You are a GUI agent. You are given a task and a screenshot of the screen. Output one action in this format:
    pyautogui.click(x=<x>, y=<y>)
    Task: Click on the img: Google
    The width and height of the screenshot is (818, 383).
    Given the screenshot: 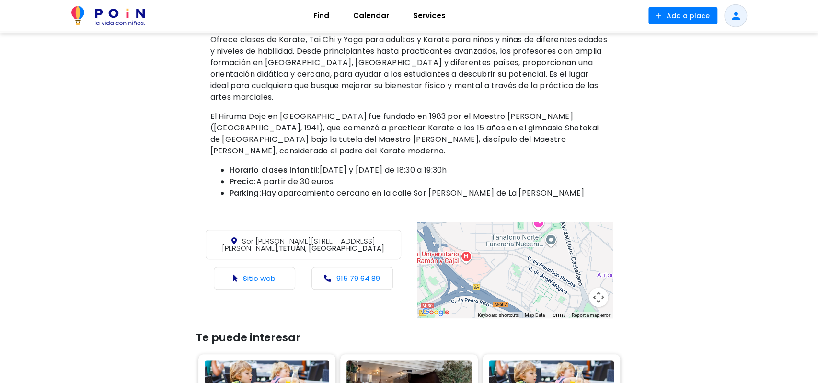 What is the action you would take?
    pyautogui.click(x=436, y=312)
    